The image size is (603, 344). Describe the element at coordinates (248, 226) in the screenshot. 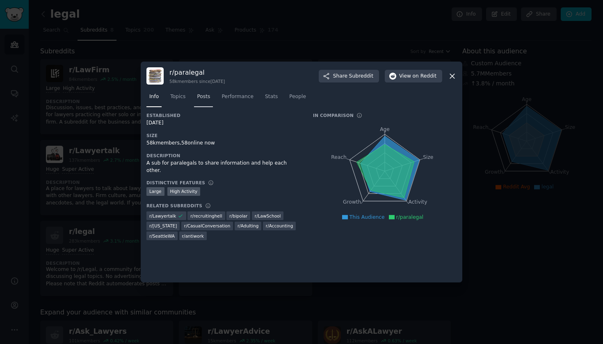

I see `span: r/ Adulting` at that location.